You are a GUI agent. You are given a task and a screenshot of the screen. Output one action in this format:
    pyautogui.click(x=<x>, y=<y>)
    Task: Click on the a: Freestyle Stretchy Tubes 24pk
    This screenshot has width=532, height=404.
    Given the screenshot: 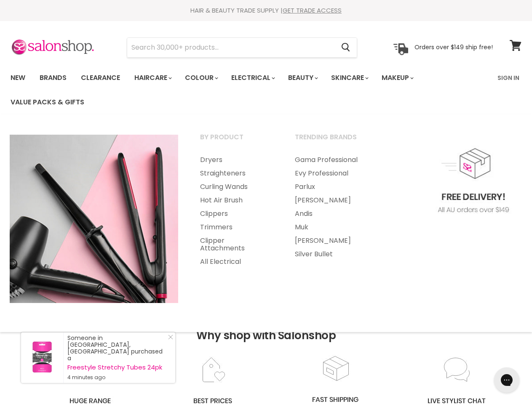 What is the action you would take?
    pyautogui.click(x=117, y=368)
    